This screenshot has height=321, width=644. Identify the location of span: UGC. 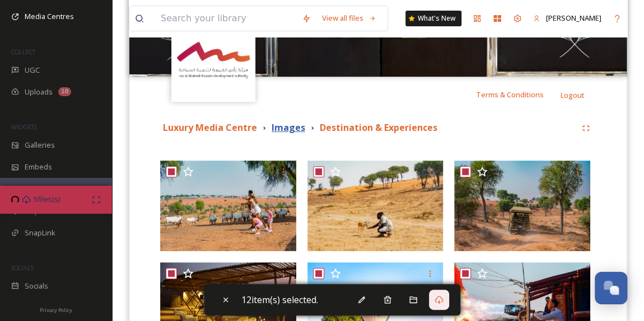
(32, 70).